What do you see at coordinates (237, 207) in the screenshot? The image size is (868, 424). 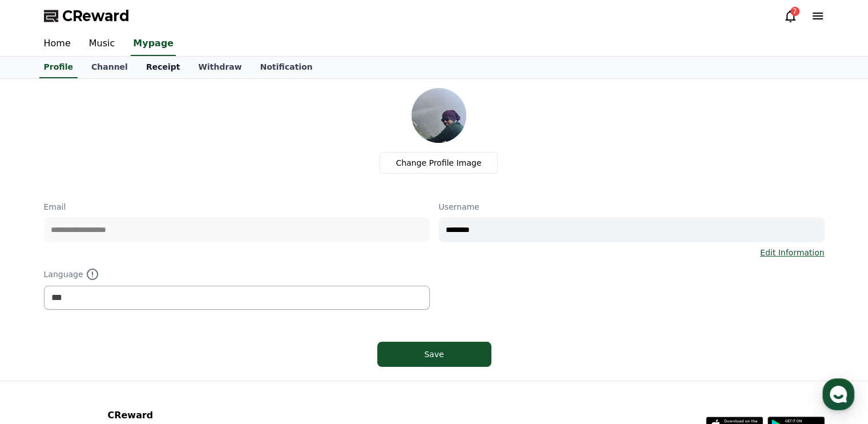 I see `p: Email` at bounding box center [237, 207].